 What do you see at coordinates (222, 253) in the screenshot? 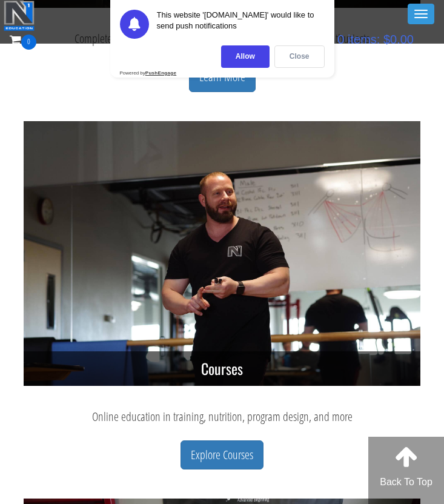
I see `img: n1-courses` at bounding box center [222, 253].